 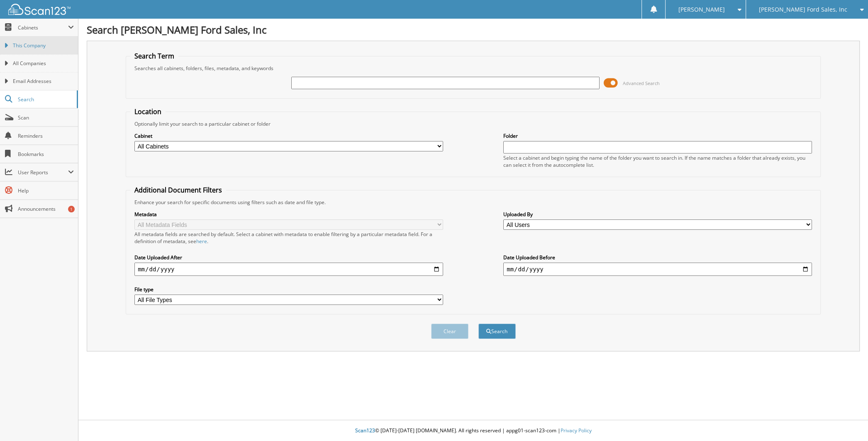 I want to click on div: Optionally limit your search to a particular cabinet or folder, so click(x=473, y=123).